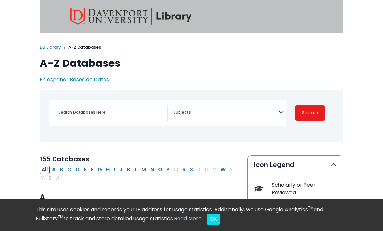  I want to click on img: Davenport University Library, so click(131, 16).